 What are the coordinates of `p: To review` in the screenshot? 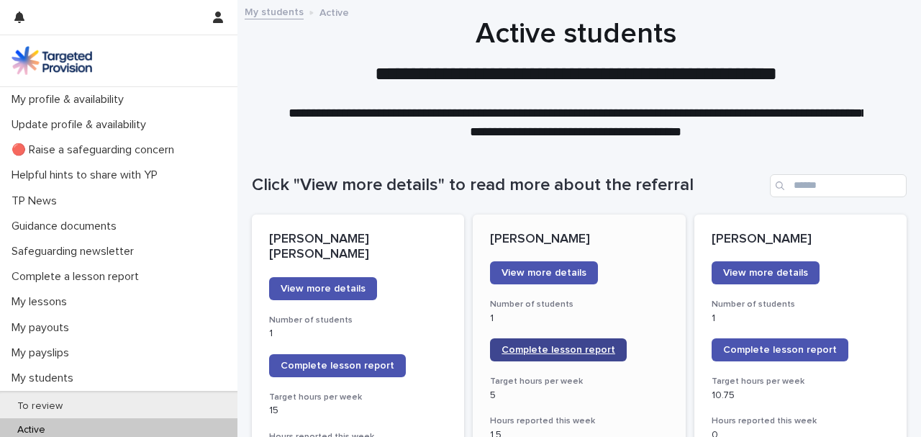 It's located at (40, 406).